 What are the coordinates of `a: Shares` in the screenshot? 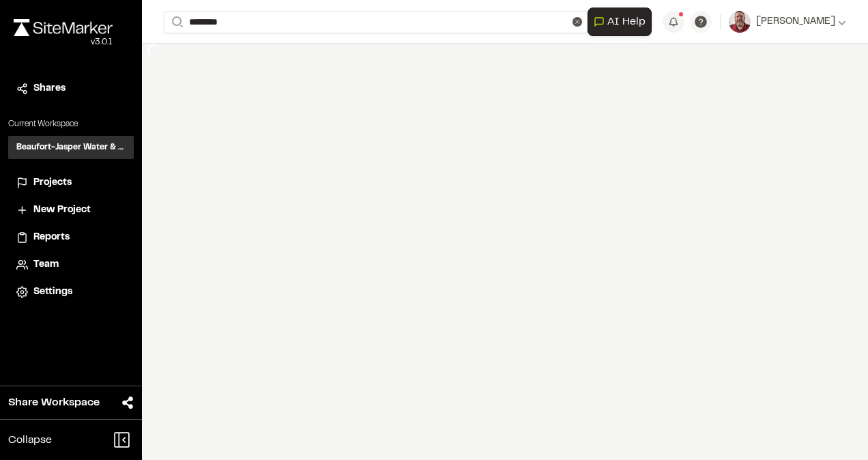 It's located at (71, 89).